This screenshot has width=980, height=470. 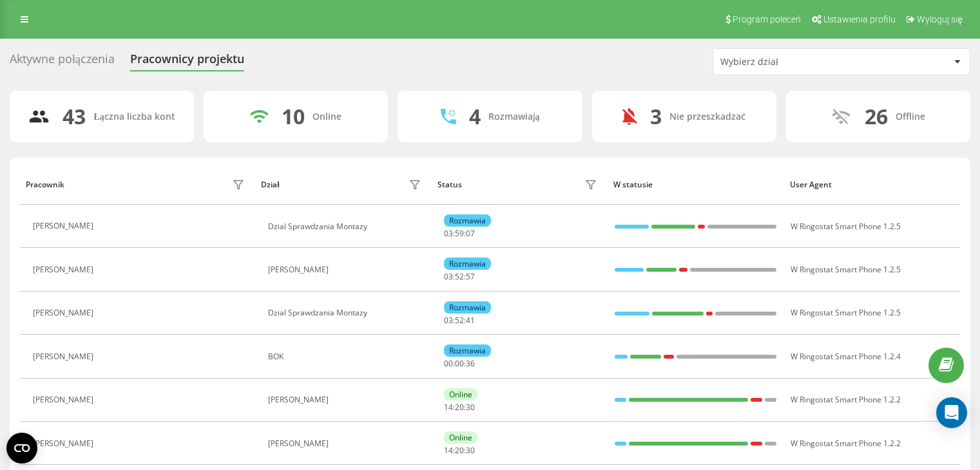 I want to click on div: Pracownik, so click(x=45, y=185).